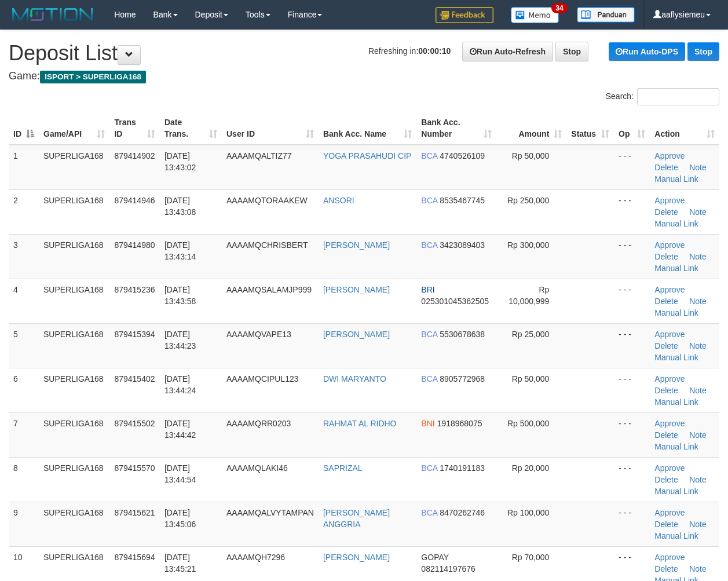 This screenshot has height=581, width=728. Describe the element at coordinates (428, 289) in the screenshot. I see `span: BRI` at that location.